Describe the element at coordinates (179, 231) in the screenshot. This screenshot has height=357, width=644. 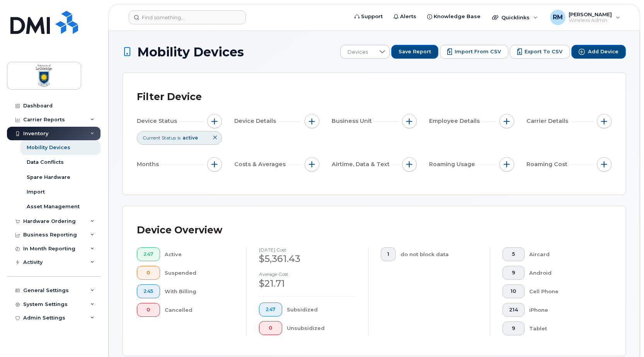
I see `div: Device Overview` at that location.